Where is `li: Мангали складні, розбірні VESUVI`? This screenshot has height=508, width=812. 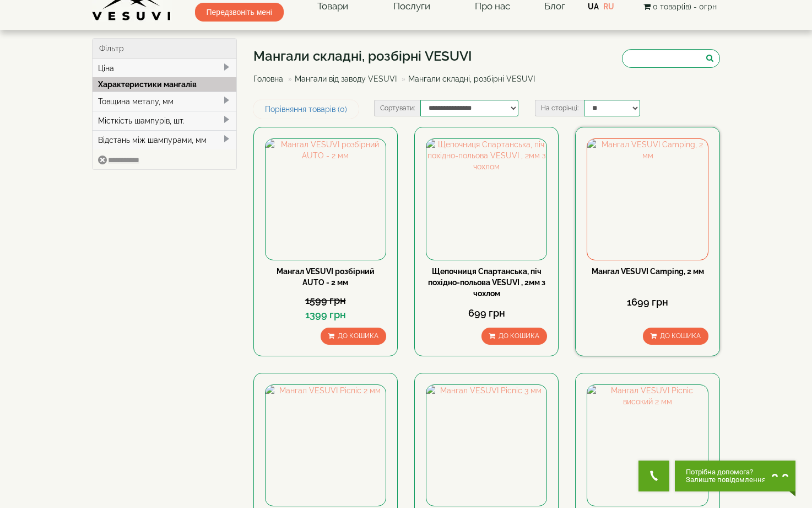
li: Мангали складні, розбірні VESUVI is located at coordinates (467, 79).